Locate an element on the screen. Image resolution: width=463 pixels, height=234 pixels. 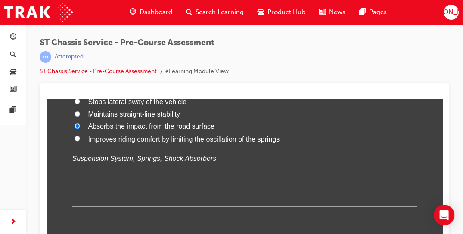
li: eLearning Module View is located at coordinates (197, 71).